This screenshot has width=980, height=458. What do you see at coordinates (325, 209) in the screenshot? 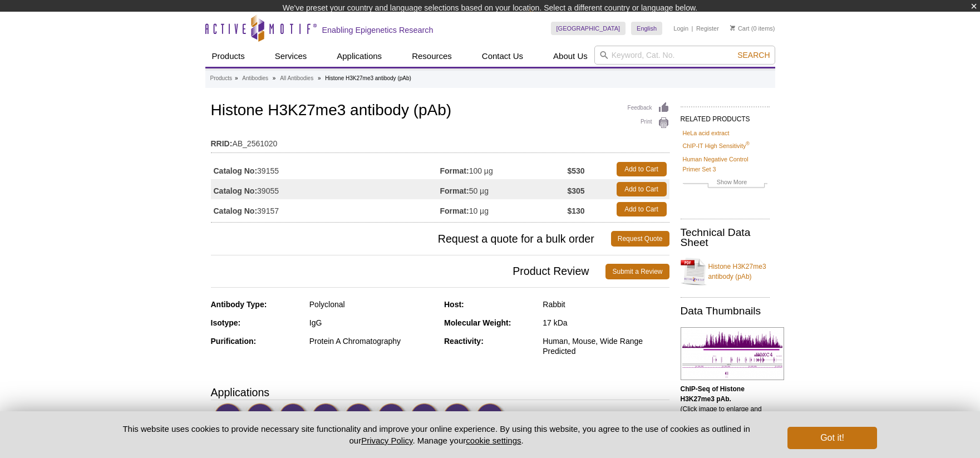
I see `td: 39157` at bounding box center [325, 209].